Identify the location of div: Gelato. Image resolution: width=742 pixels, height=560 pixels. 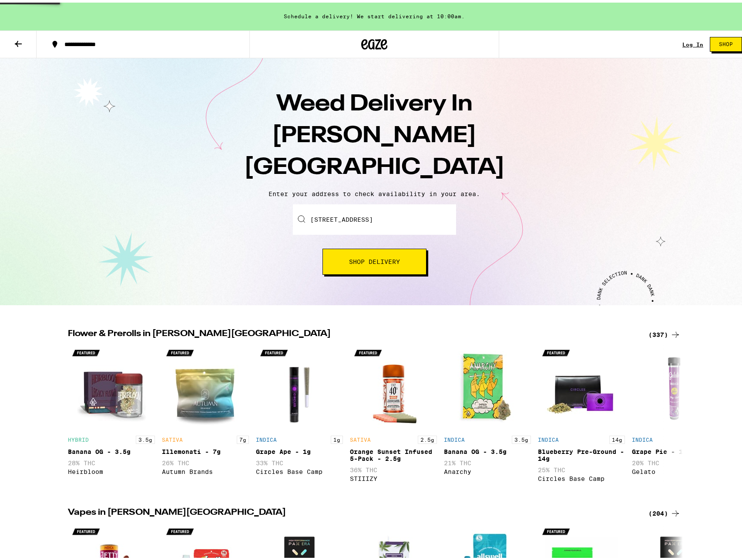
(675, 470).